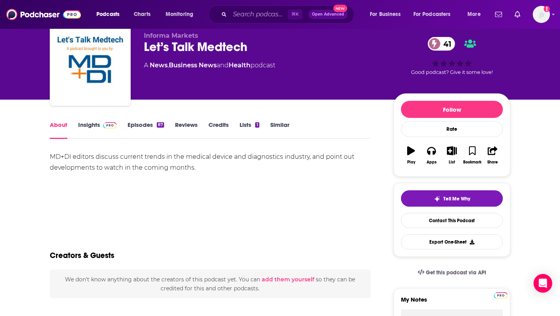 The width and height of the screenshot is (560, 316). Describe the element at coordinates (239, 65) in the screenshot. I see `a: Health` at that location.